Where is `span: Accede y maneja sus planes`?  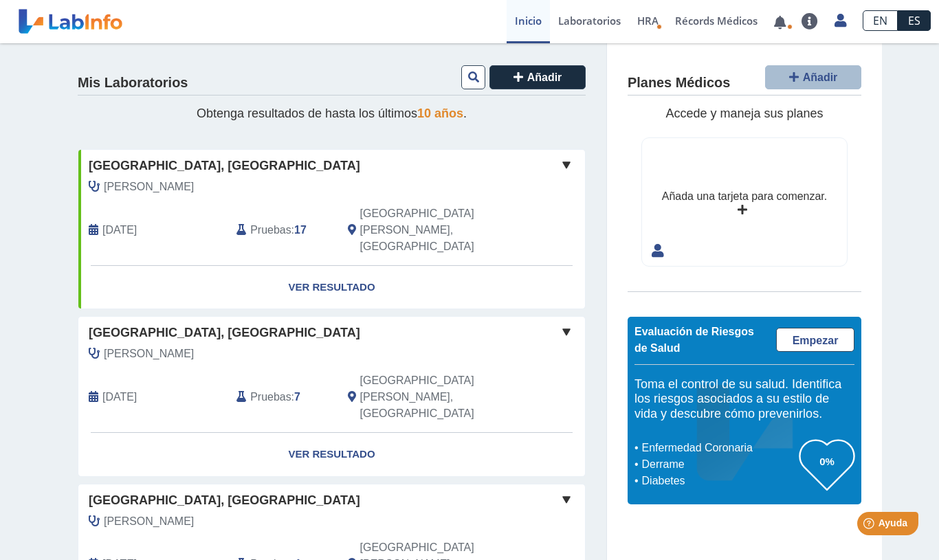
span: Accede y maneja sus planes is located at coordinates (744, 113).